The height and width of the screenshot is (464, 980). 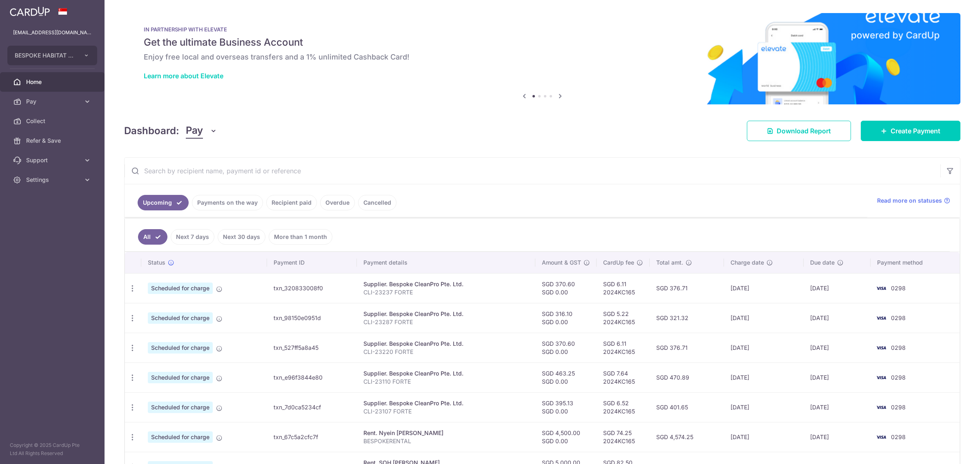 What do you see at coordinates (623, 407) in the screenshot?
I see `td: SGD 6.52 2024KC165` at bounding box center [623, 407].